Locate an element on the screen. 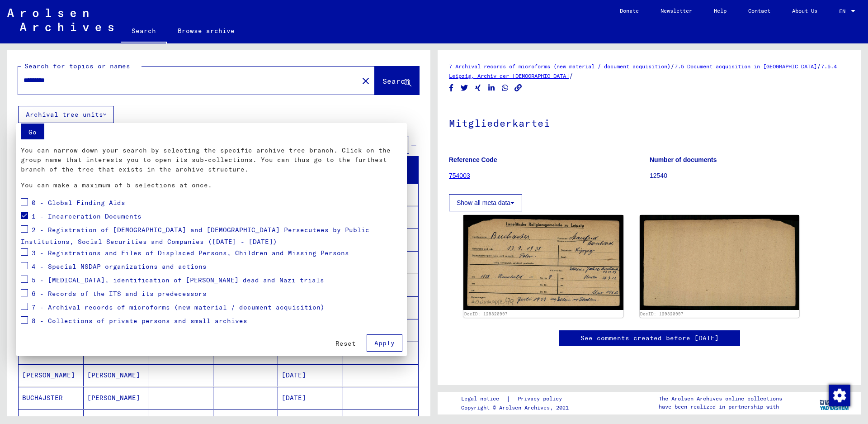 The width and height of the screenshot is (868, 424). button: Go is located at coordinates (32, 131).